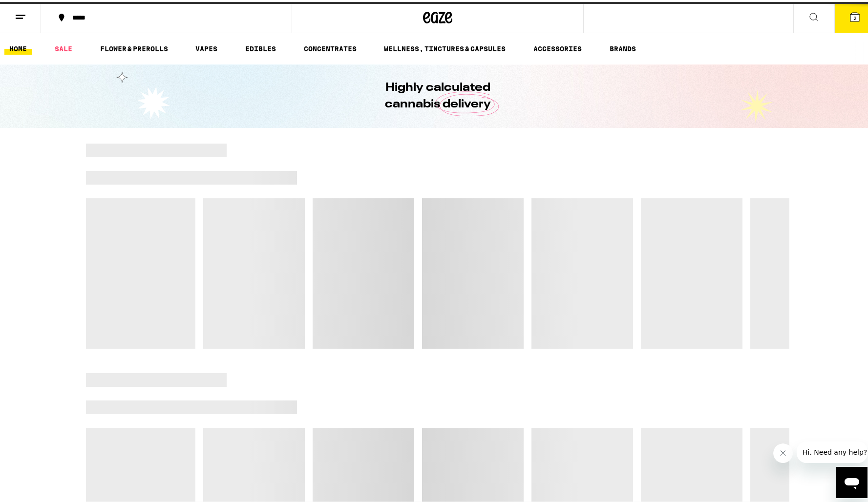 The image size is (868, 504). I want to click on span: Hi. Need any help?, so click(38, 11).